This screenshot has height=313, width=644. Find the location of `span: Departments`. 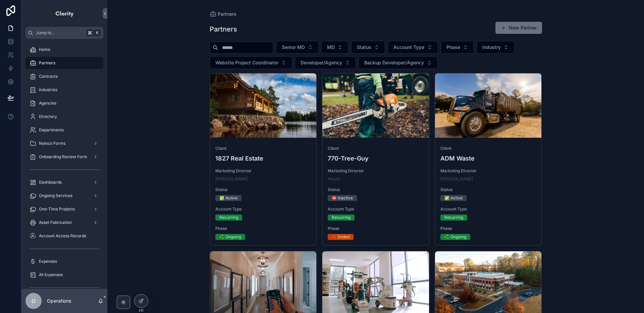

span: Departments is located at coordinates (51, 130).